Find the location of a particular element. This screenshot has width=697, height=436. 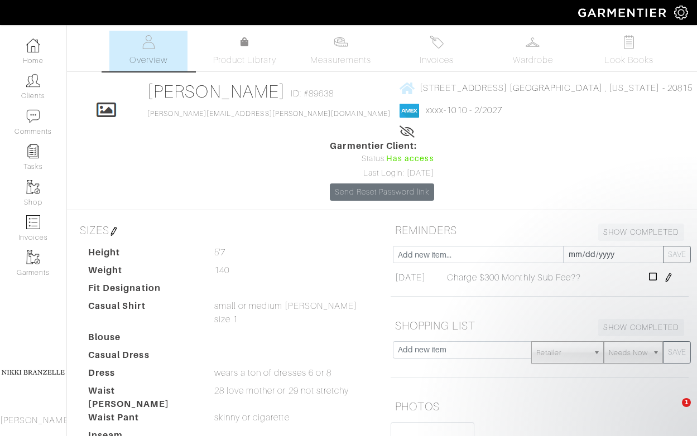

dt: Dress is located at coordinates (143, 376).